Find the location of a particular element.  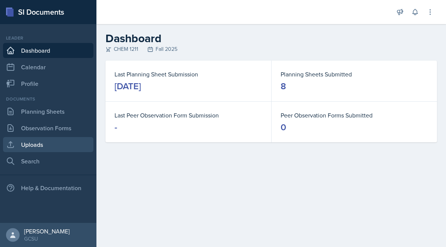

div: CHEM 1211 Fall 2025 is located at coordinates (271, 49).